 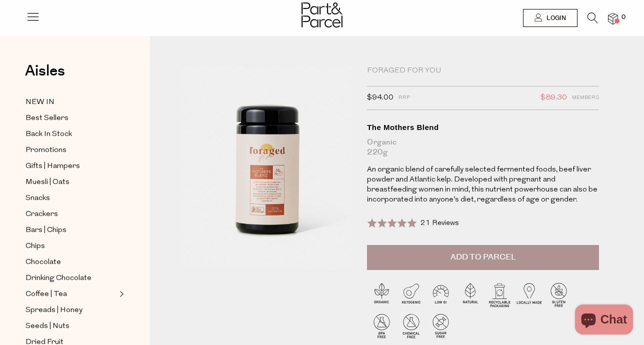 I want to click on a: Aisles, so click(x=45, y=76).